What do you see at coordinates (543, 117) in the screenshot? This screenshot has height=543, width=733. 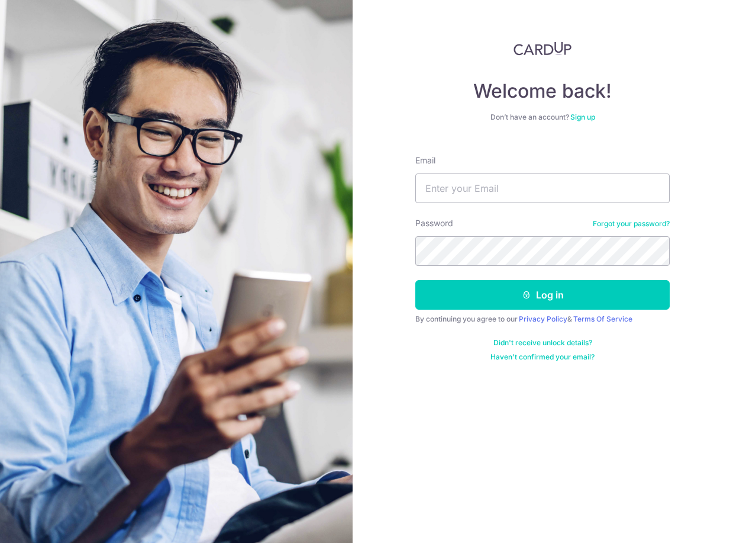 I see `div: Don’t have an account?` at bounding box center [543, 117].